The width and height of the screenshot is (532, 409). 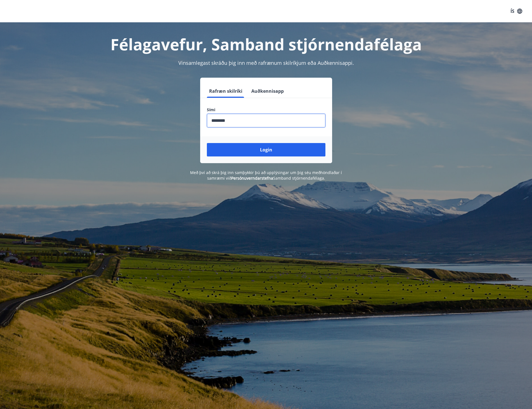 I want to click on label: Sími, so click(x=266, y=110).